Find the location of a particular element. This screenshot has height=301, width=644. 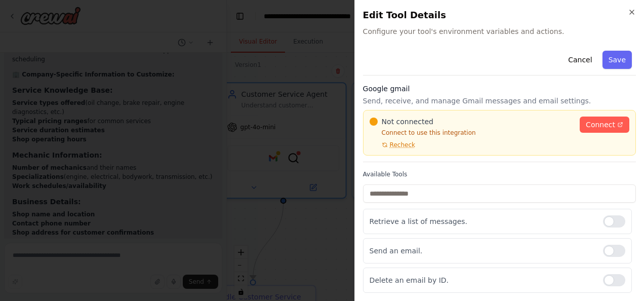

p: Retrieve a list of messages. is located at coordinates (482, 221).